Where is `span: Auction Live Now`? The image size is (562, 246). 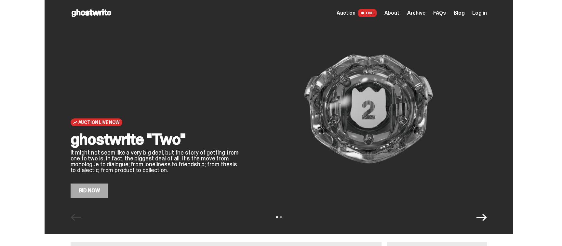 span: Auction Live Now is located at coordinates (99, 122).